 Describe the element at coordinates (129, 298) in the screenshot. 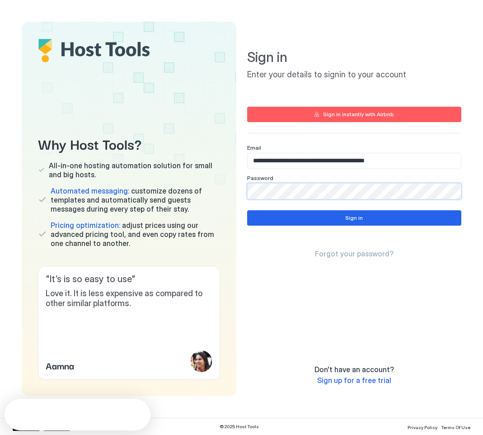

I see `span: Love it. It is less expensive as compared to other similar platforms.` at that location.